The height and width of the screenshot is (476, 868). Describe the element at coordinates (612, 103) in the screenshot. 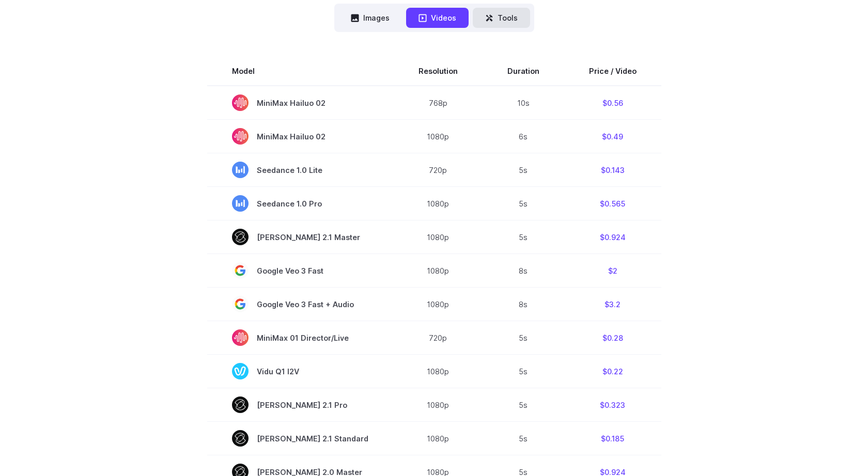

I see `td: $0.56` at that location.